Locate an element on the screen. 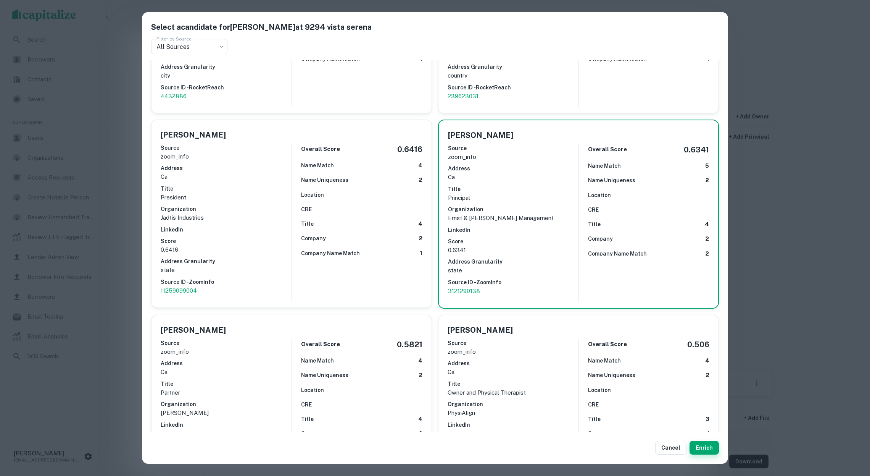  p: Jadtis Industries is located at coordinates (226, 218).